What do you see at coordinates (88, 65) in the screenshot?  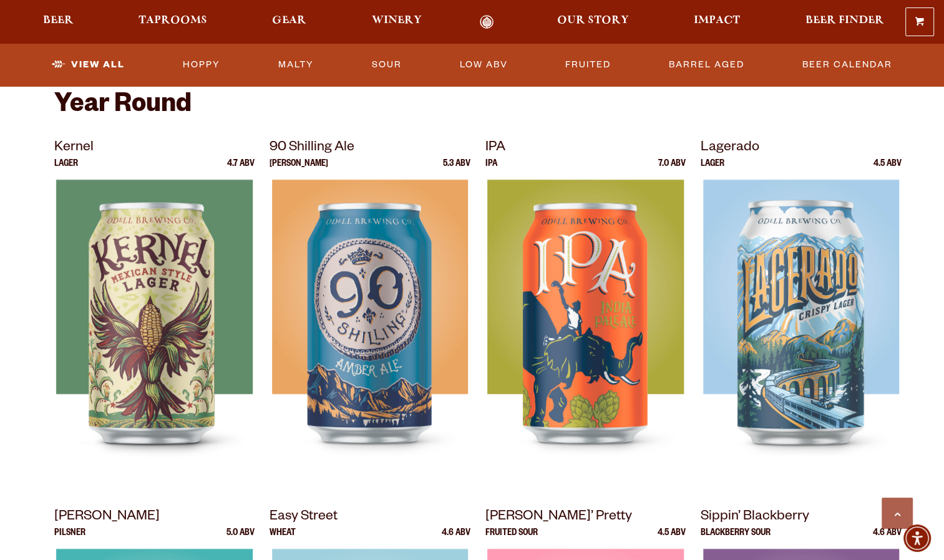 I see `a: View All` at bounding box center [88, 65].